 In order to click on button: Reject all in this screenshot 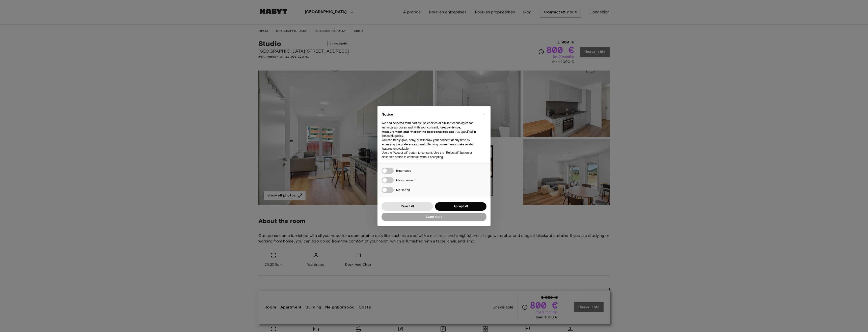, I will do `click(407, 206)`.